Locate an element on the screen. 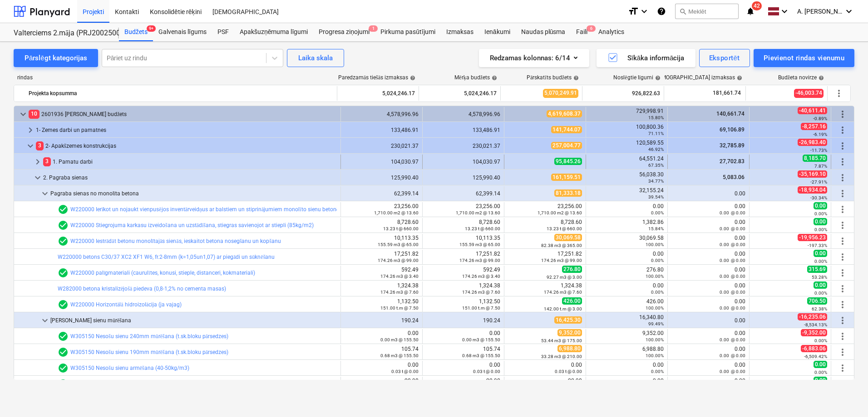 The height and width of the screenshot is (417, 868). i: keyboard_arrow_down is located at coordinates (784, 11).